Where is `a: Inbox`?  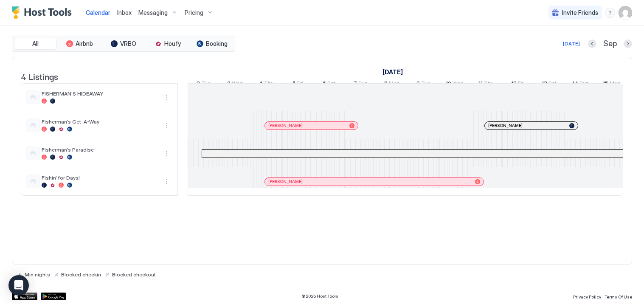 a: Inbox is located at coordinates (124, 13).